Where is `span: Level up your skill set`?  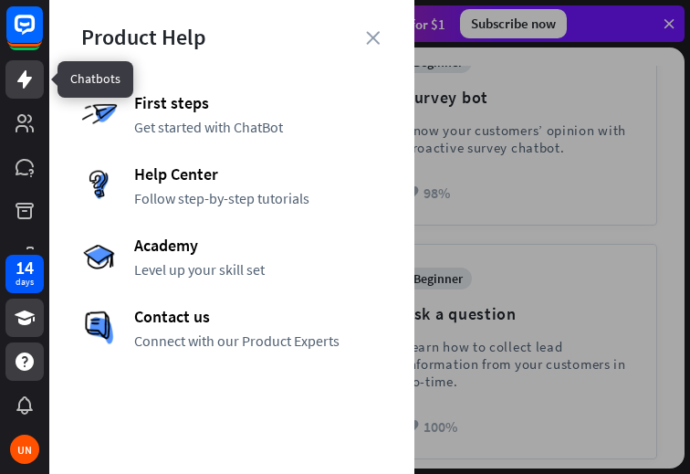 span: Level up your skill set is located at coordinates (258, 269).